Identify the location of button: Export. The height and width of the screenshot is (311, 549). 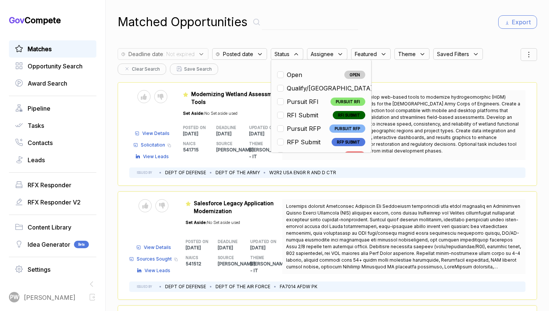
(518, 22).